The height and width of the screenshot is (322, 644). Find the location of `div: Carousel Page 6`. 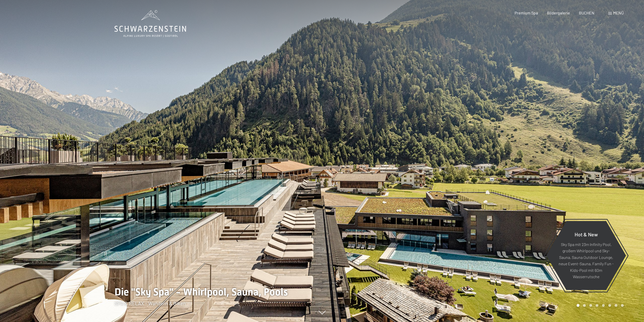

div: Carousel Page 6 is located at coordinates (610, 305).